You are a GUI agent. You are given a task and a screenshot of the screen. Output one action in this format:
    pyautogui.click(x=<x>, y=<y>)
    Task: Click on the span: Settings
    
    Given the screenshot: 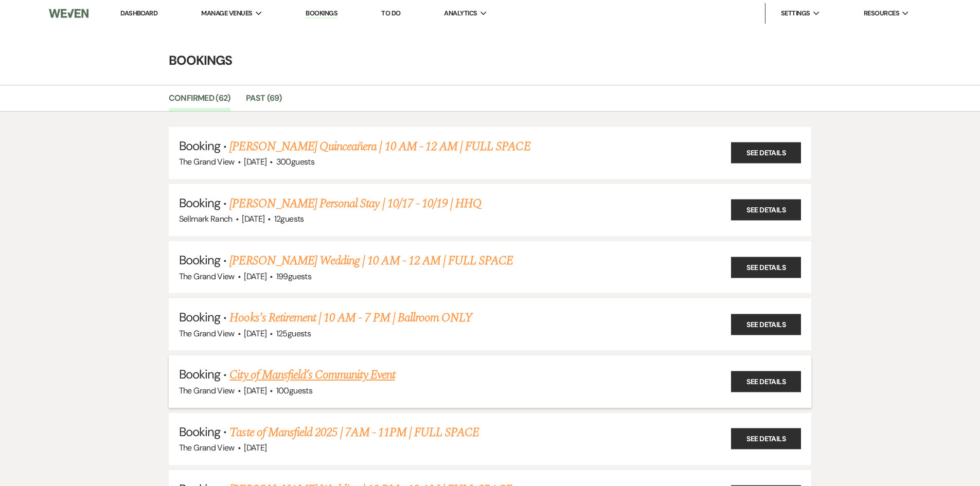 What is the action you would take?
    pyautogui.click(x=795, y=14)
    